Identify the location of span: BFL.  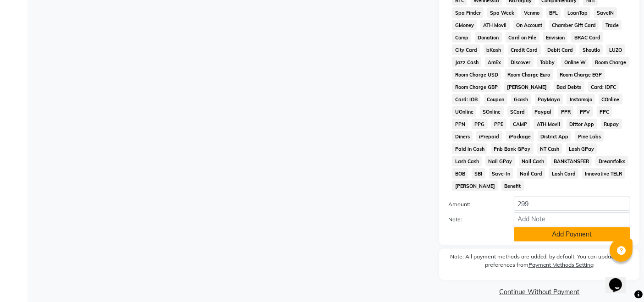
(554, 12).